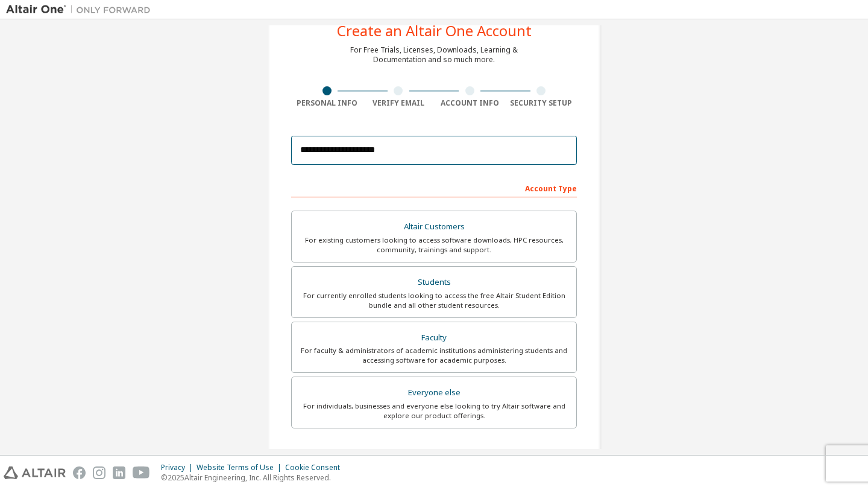  Describe the element at coordinates (434, 300) in the screenshot. I see `div: For currently enrolled students looking to access the free Altair Student Edition bundle and all ...` at that location.